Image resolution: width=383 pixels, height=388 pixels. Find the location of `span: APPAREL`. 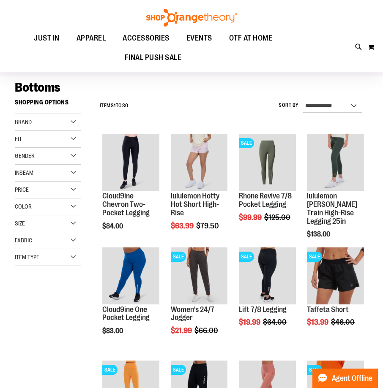

span: APPAREL is located at coordinates (91, 38).